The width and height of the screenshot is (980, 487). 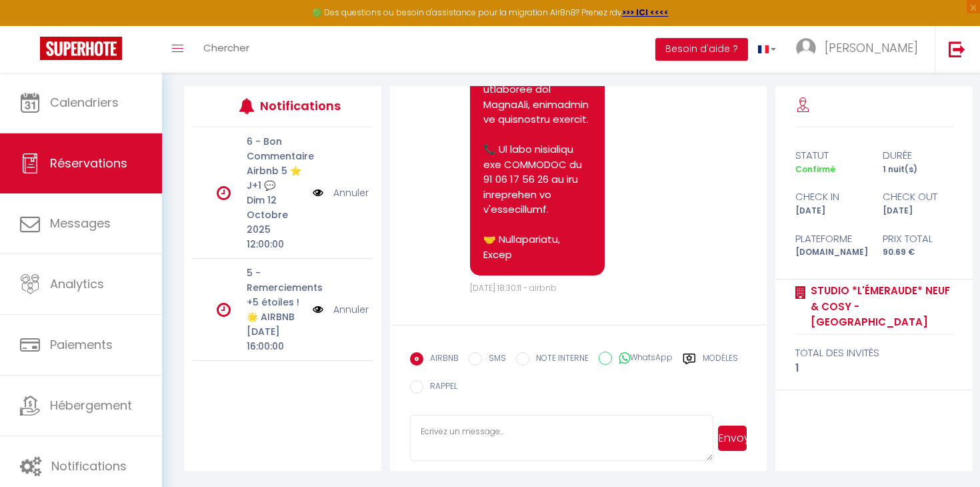 What do you see at coordinates (645, 12) in the screenshot?
I see `strong: >>> ICI <<<<` at bounding box center [645, 12].